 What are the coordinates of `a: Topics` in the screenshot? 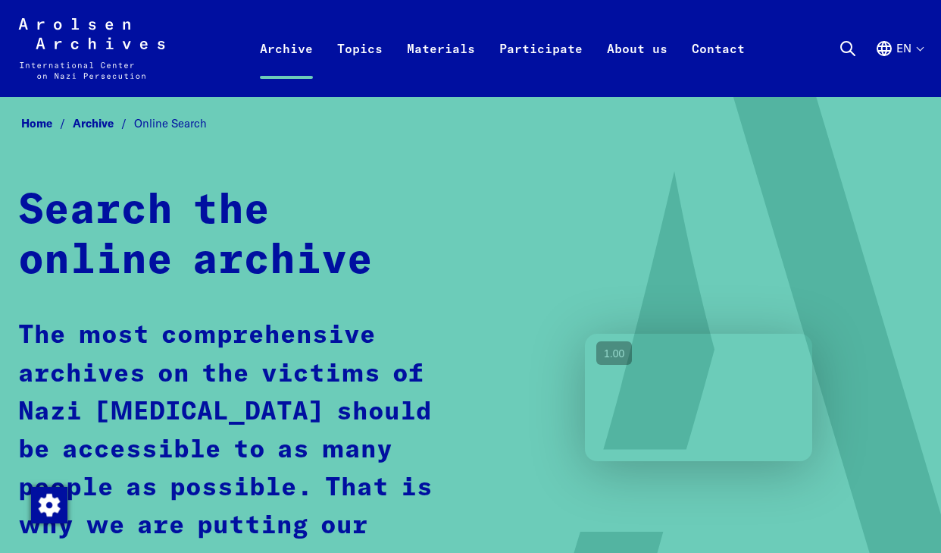 It's located at (360, 67).